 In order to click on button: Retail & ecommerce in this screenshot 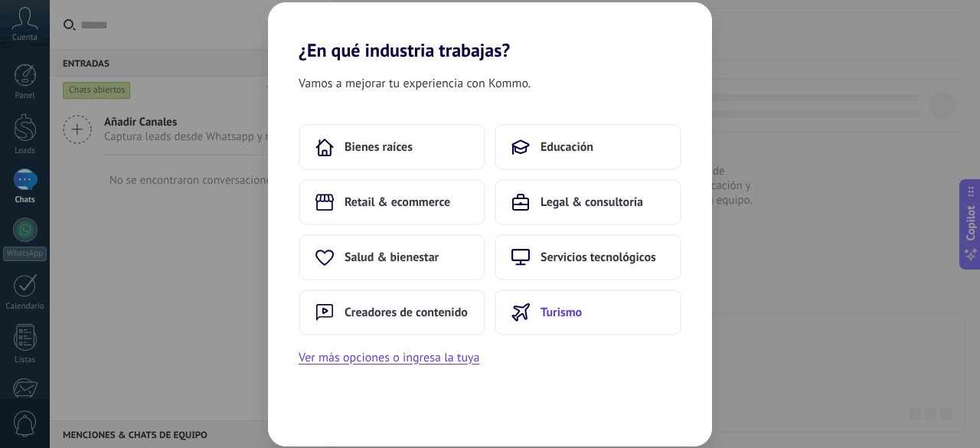, I will do `click(392, 202)`.